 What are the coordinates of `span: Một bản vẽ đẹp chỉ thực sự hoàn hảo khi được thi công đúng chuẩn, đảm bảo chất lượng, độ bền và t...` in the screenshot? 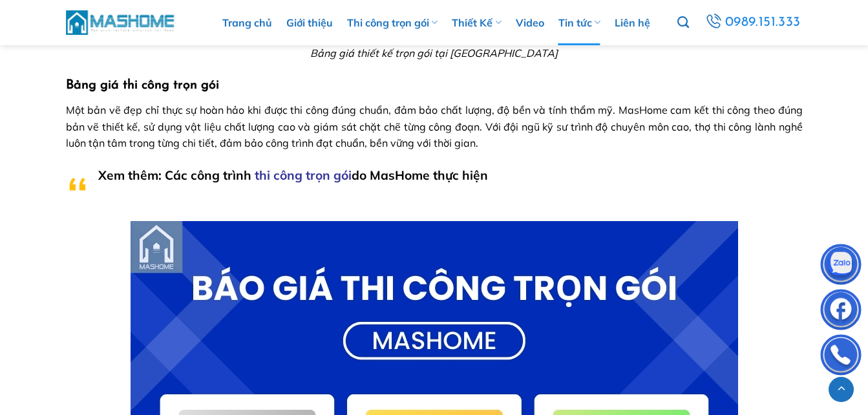 It's located at (435, 126).